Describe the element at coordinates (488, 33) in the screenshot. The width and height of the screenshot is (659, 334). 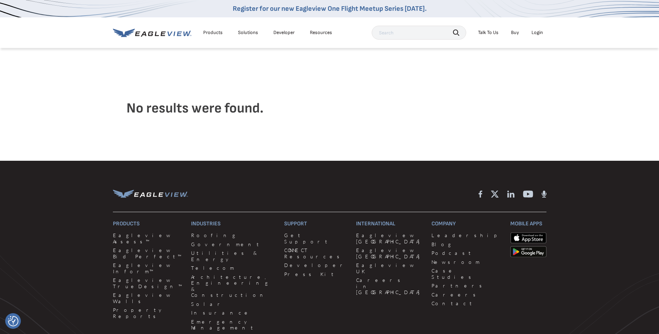
I see `div: Talk To Us` at that location.